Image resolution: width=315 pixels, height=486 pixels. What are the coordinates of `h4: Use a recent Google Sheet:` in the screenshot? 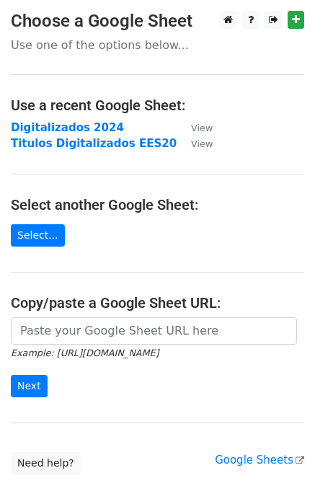 It's located at (157, 105).